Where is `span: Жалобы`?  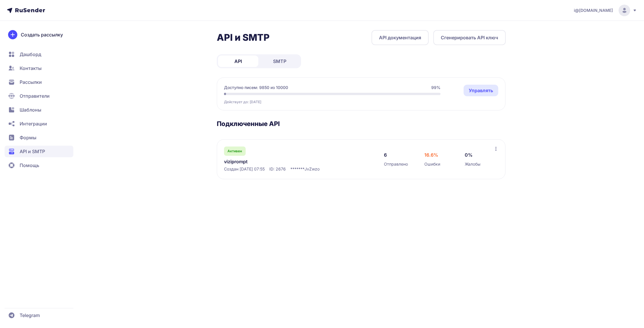 span: Жалобы is located at coordinates (473, 164).